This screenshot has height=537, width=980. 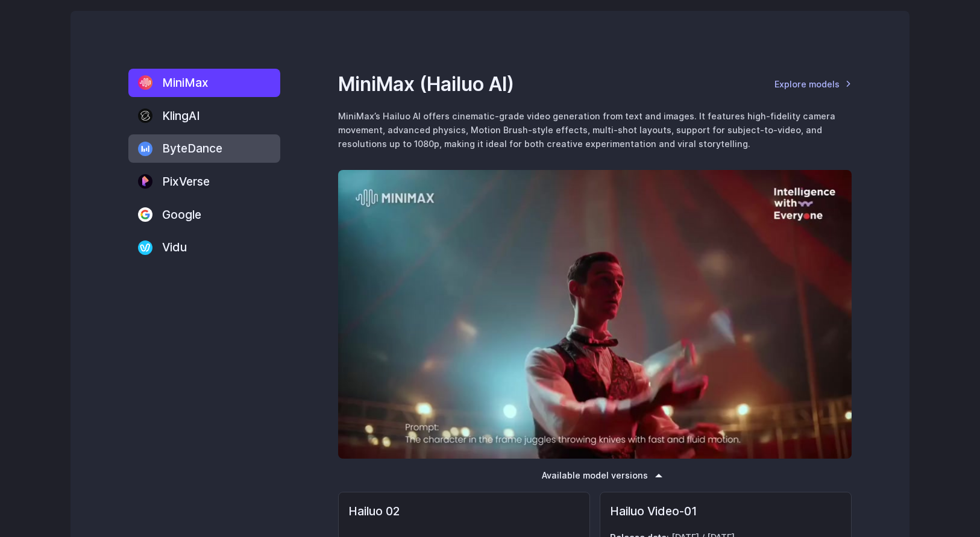 I want to click on label: MiniMax, so click(x=204, y=83).